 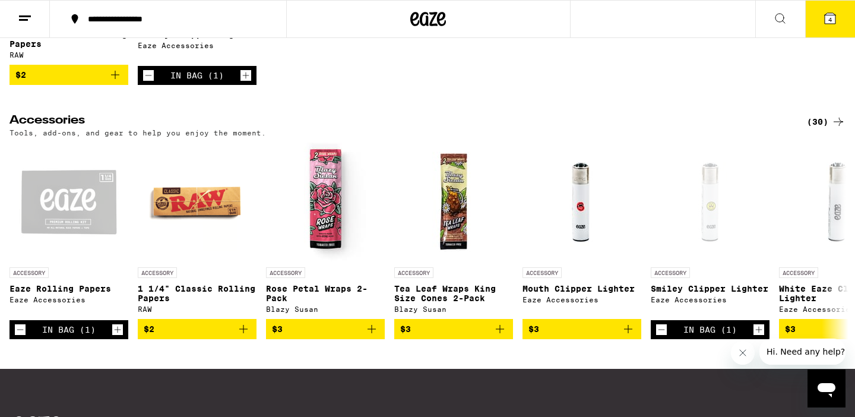 What do you see at coordinates (325, 230) in the screenshot?
I see `a: Open page for Rose Petal Wraps 2-Pack from Blazy Susan` at bounding box center [325, 230].